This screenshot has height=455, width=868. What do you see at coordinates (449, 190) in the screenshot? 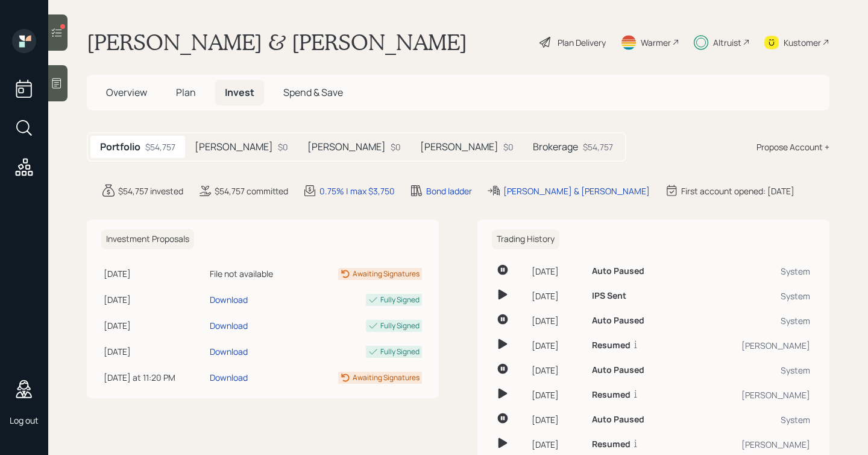
I see `div: Bond ladder` at bounding box center [449, 190].